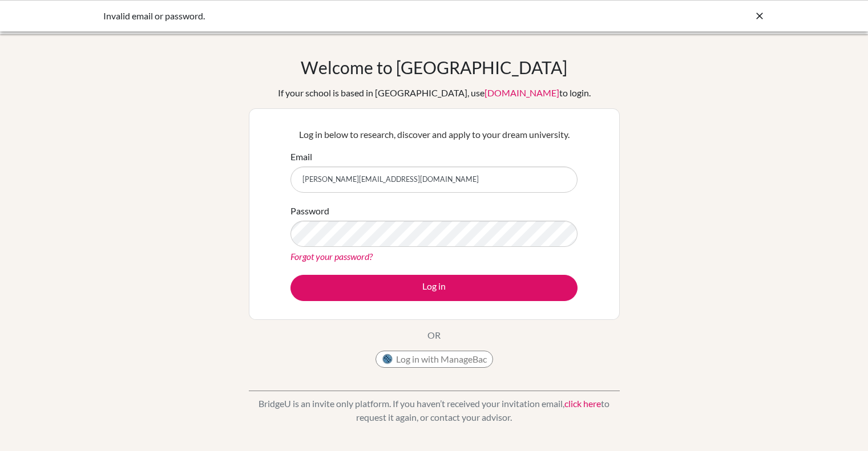  I want to click on p: BridgeU is an invite only platform. If you haven’t received your invitation email, to request it ..., so click(434, 410).